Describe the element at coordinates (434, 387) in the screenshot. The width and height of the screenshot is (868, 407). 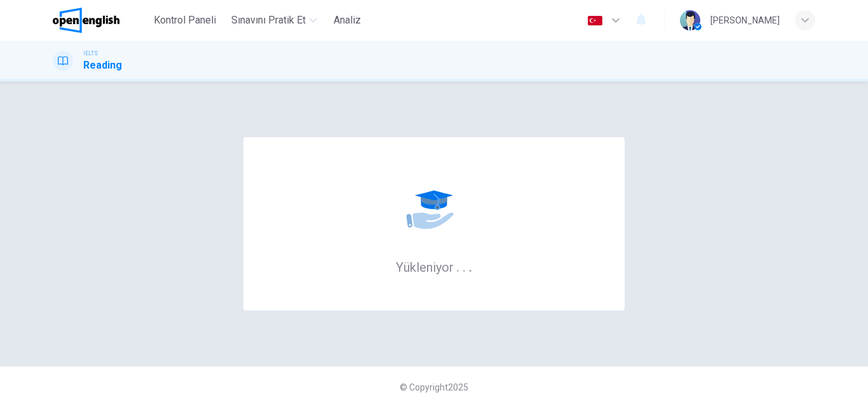
I see `span: © Copyright 2025` at that location.